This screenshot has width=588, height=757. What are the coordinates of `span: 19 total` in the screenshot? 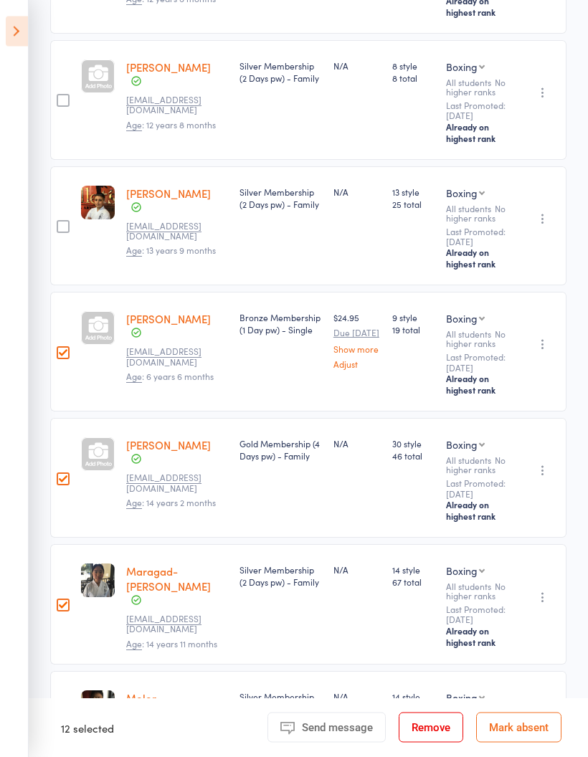 It's located at (413, 330).